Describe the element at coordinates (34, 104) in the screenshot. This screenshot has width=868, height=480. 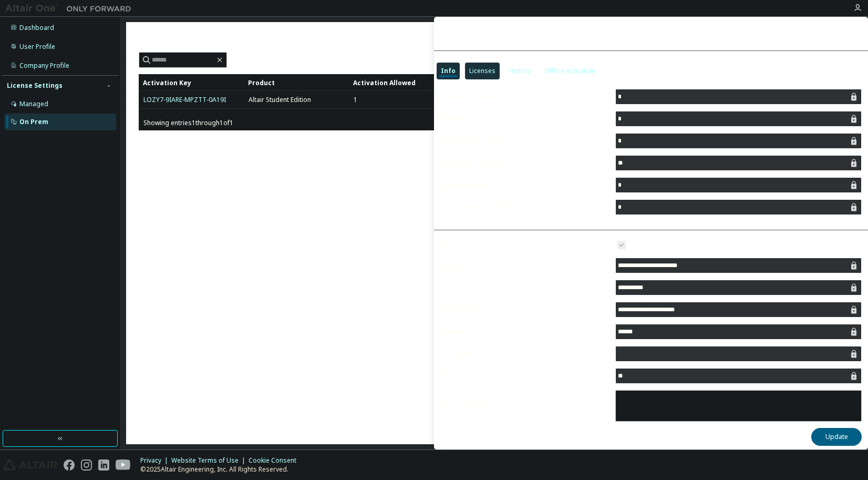
I see `div: Managed` at that location.